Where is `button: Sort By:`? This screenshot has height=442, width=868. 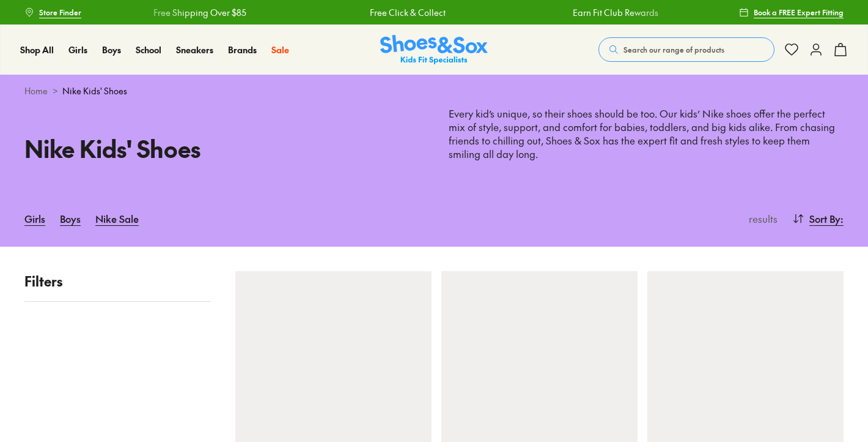 button: Sort By: is located at coordinates (818, 218).